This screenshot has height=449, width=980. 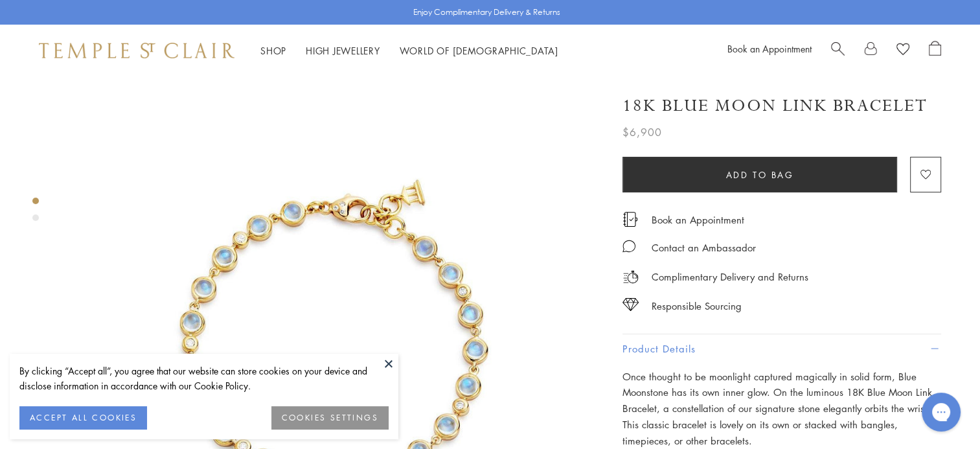 What do you see at coordinates (630, 276) in the screenshot?
I see `img: icon_delivery.svg` at bounding box center [630, 276].